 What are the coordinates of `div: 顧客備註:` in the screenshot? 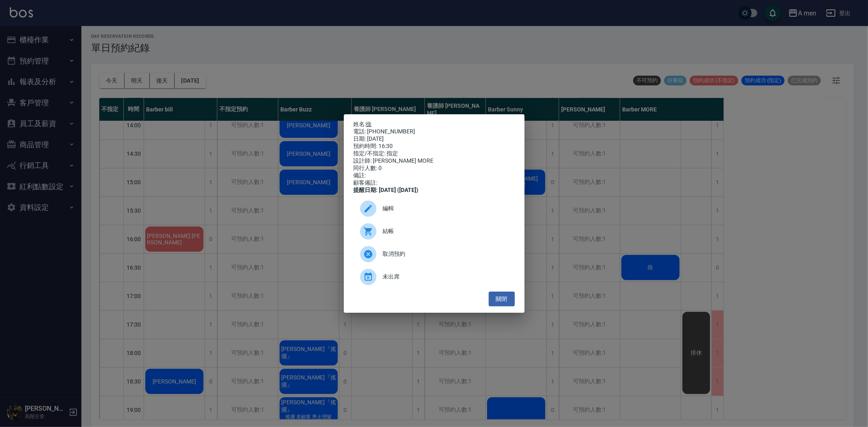 It's located at (434, 183).